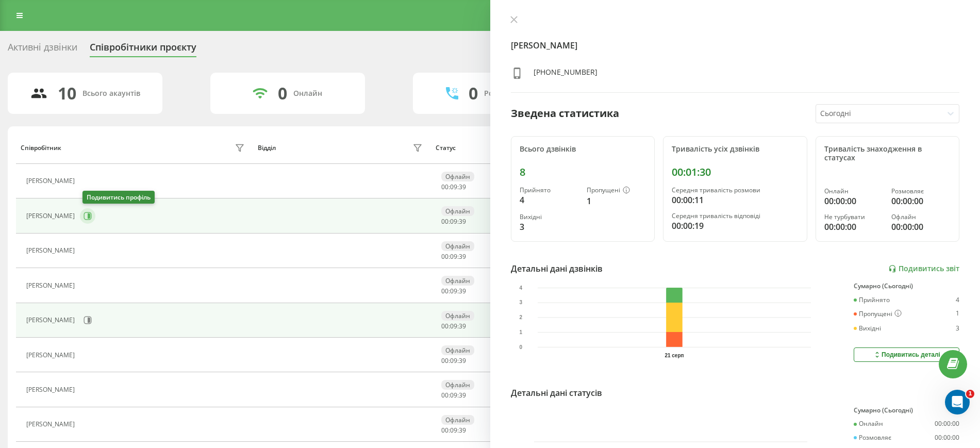 The image size is (980, 448). What do you see at coordinates (119, 196) in the screenshot?
I see `div: Подивитись профіль` at bounding box center [119, 196].